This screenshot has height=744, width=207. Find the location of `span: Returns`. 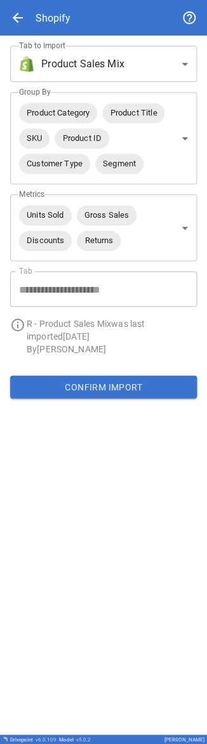

span: Returns is located at coordinates (98, 240).